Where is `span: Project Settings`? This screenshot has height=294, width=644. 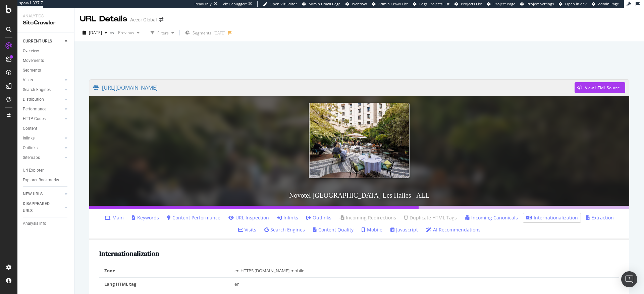
span: Project Settings is located at coordinates (540, 4).